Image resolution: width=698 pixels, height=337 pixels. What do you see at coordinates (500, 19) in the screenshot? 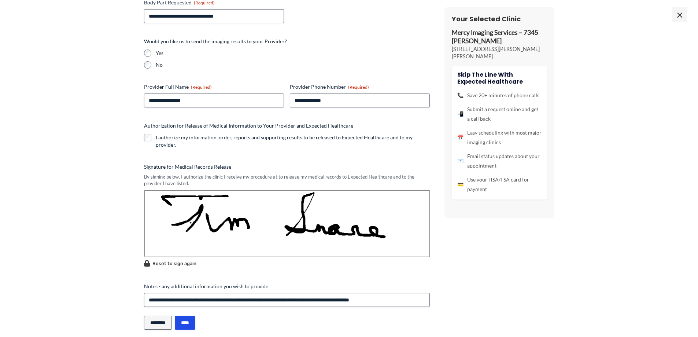
I see `h3: Your Selected Clinic` at bounding box center [500, 19].